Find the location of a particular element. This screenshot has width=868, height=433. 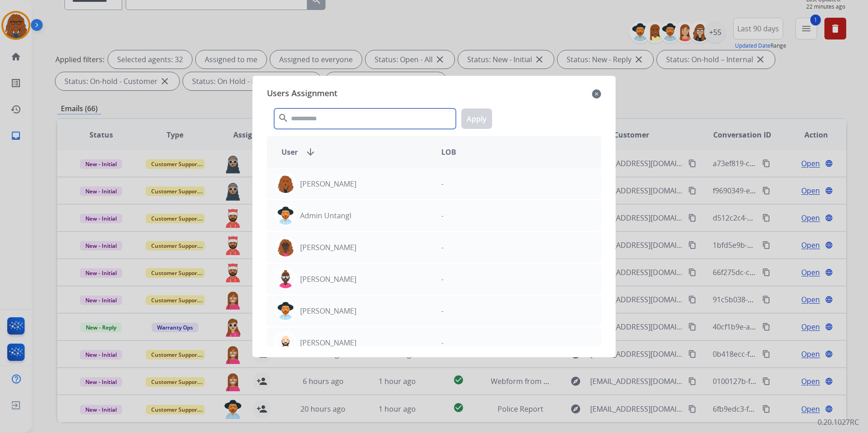

div: User is located at coordinates (354, 152).